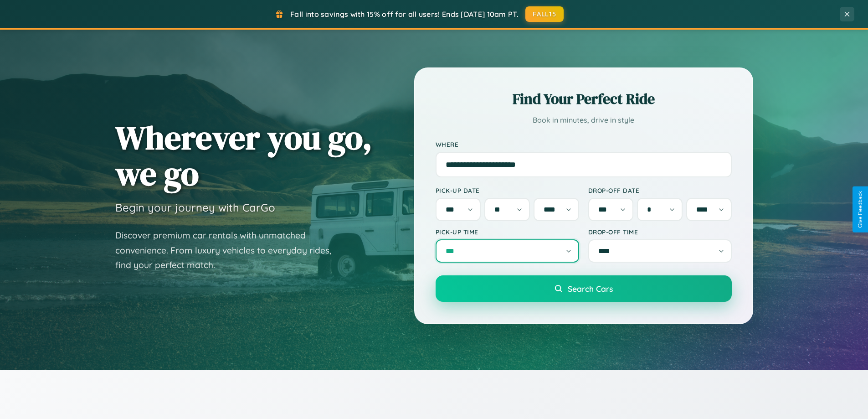  Describe the element at coordinates (590, 289) in the screenshot. I see `span: Search Cars` at that location.